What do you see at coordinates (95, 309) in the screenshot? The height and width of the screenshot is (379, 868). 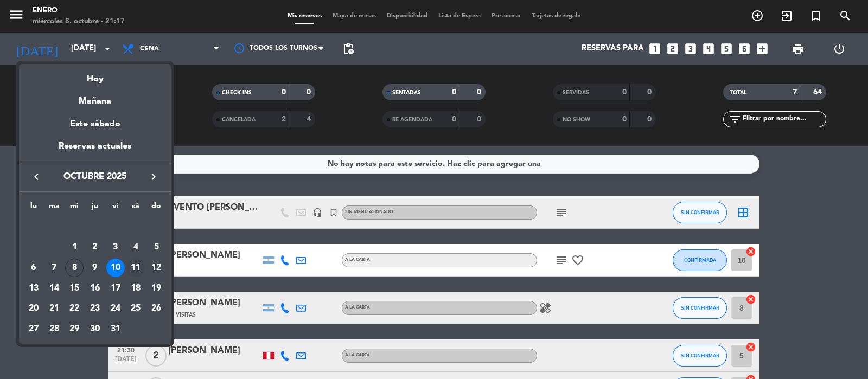 I see `td: 23 de octubre de 2025` at bounding box center [95, 309].